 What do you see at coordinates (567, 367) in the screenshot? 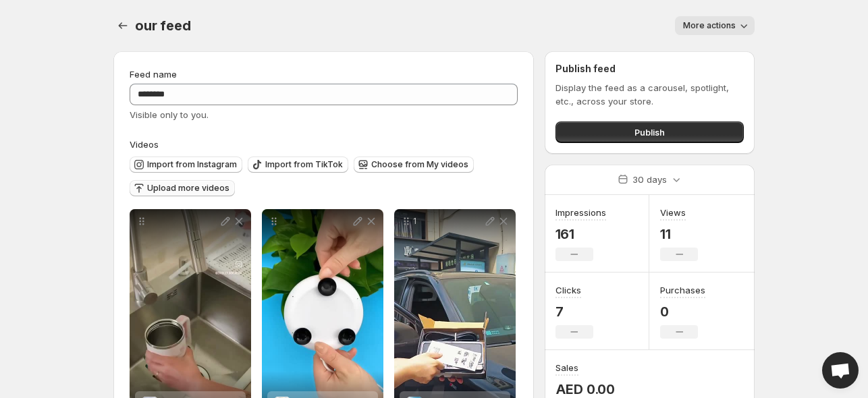
I see `h3: Sales` at bounding box center [567, 367].